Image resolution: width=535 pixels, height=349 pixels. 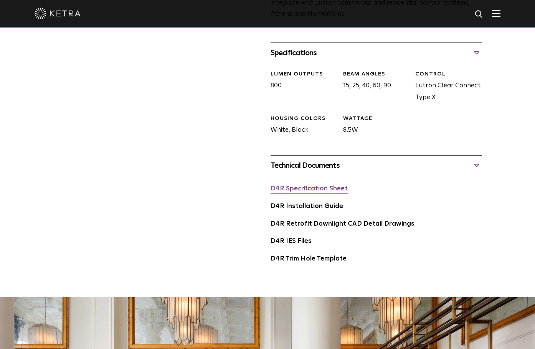 I want to click on a: D4R Retrofit Downlight CAD Detail Drawings, so click(x=342, y=224).